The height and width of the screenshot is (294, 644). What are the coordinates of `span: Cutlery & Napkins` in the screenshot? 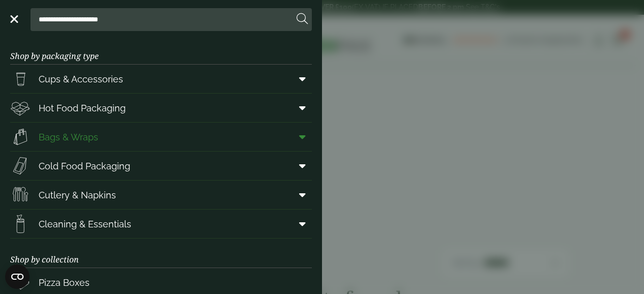 It's located at (77, 195).